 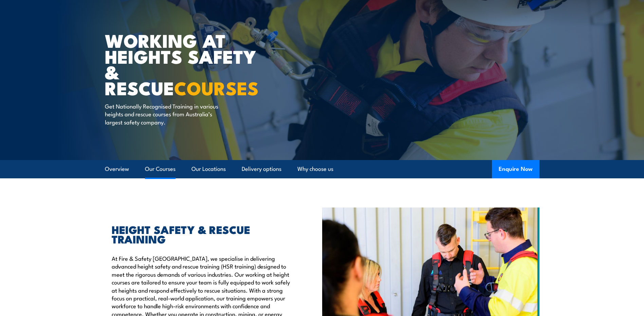 I want to click on h1: WORKING AT HEIGHTS SAFETY & RESCUE, so click(x=189, y=64).